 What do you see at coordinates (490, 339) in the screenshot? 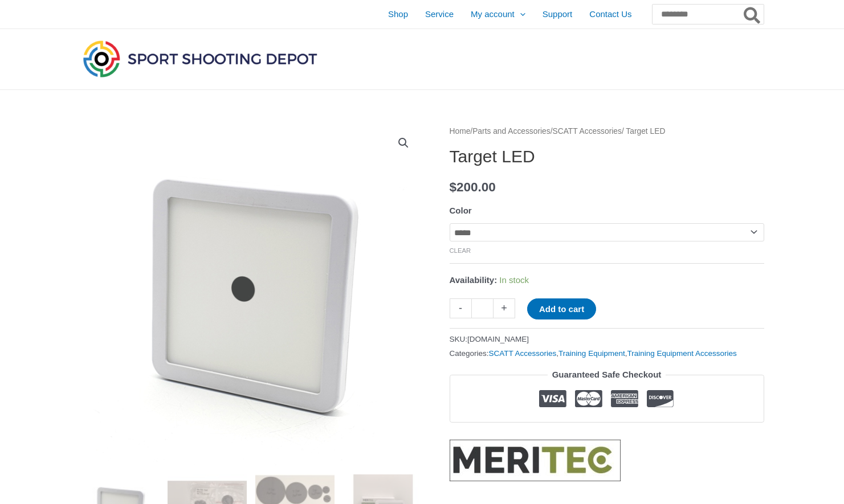
I see `span: SKU:` at bounding box center [490, 339].